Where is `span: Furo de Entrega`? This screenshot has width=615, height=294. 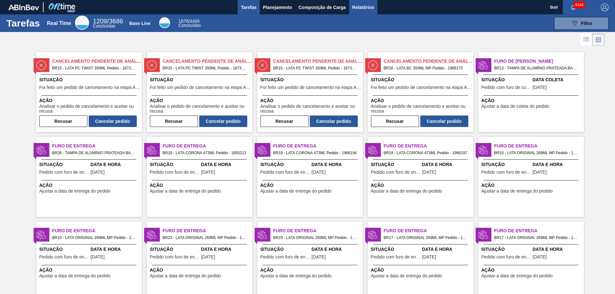
span: Furo de Entrega is located at coordinates (318, 231).